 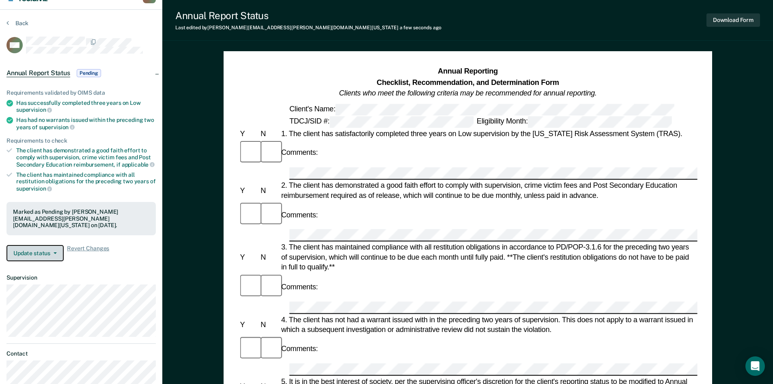 I want to click on button: Back, so click(x=17, y=23).